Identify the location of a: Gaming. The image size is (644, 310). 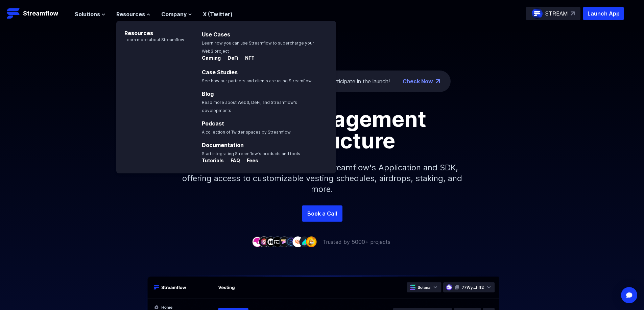
(212, 59).